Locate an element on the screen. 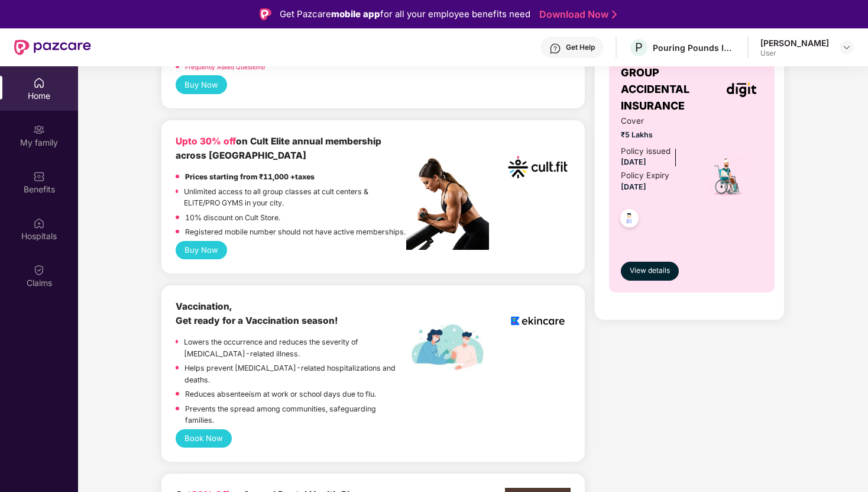 The width and height of the screenshot is (868, 492). p: Reduces absenteeism at work or school days due to flu. is located at coordinates (280, 393).